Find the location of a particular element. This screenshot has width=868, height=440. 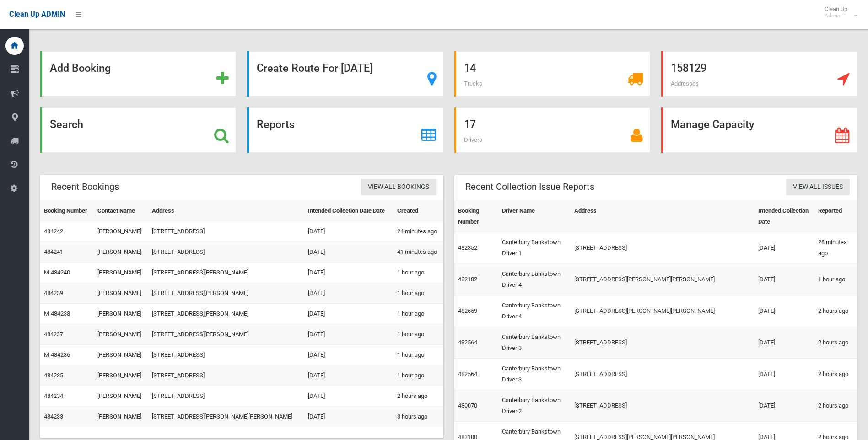

td: 28 minutes ago is located at coordinates (835, 248).